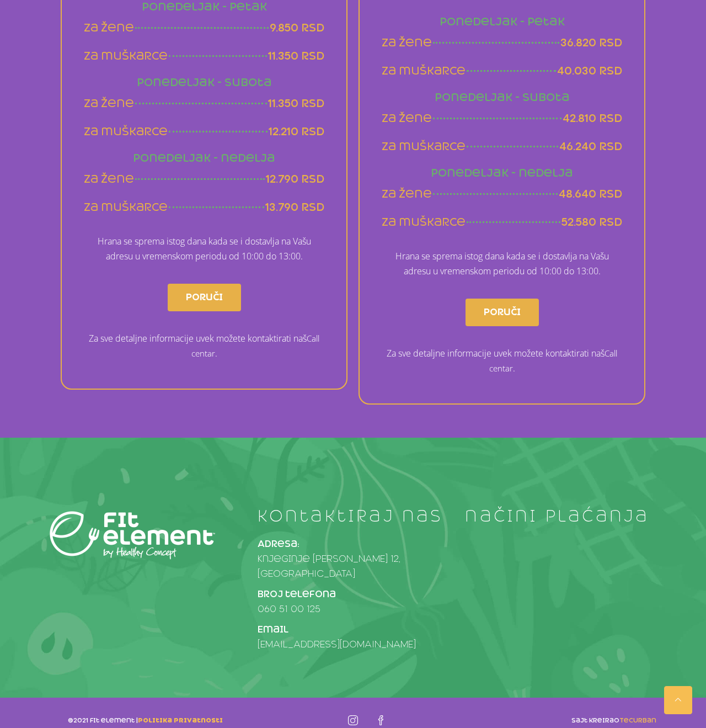  Describe the element at coordinates (593, 118) in the screenshot. I see `span: 42.810 rsd` at that location.